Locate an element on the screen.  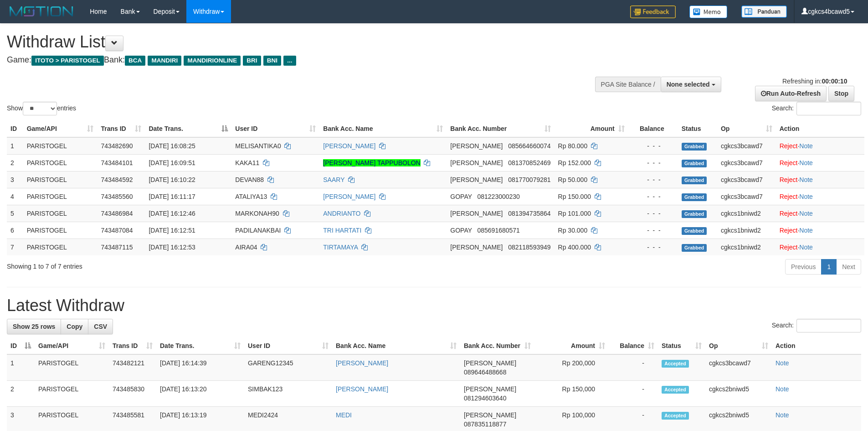
span: Rp 150.000 is located at coordinates (574, 196).